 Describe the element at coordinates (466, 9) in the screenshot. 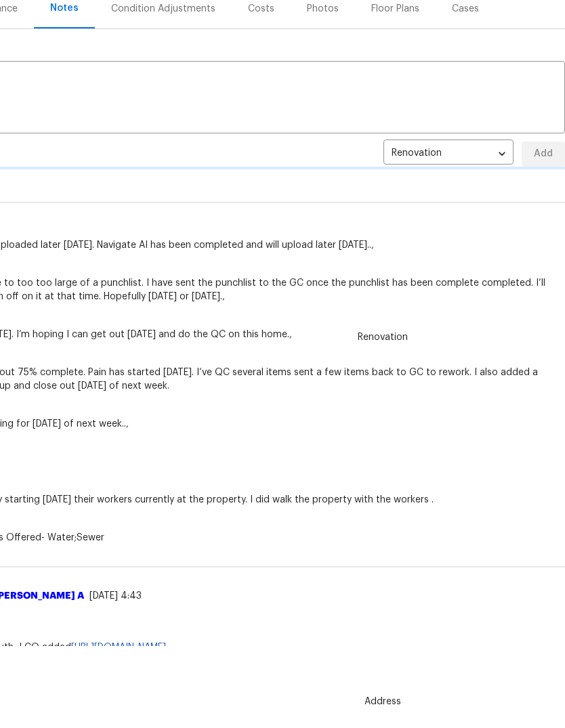

I see `div: Cases` at that location.